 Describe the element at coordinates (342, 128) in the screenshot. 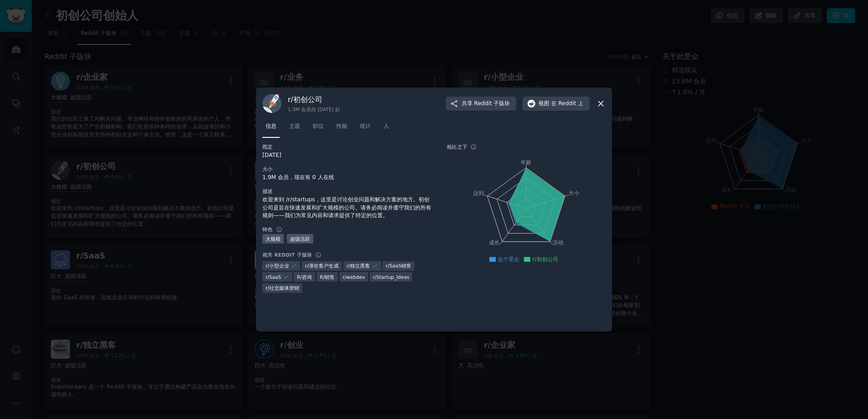

I see `a: 性能` at that location.